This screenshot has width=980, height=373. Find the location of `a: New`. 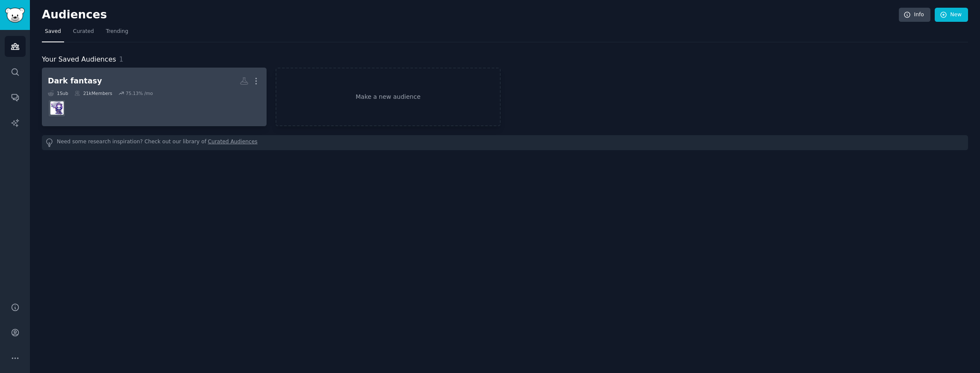

a: New is located at coordinates (952, 15).